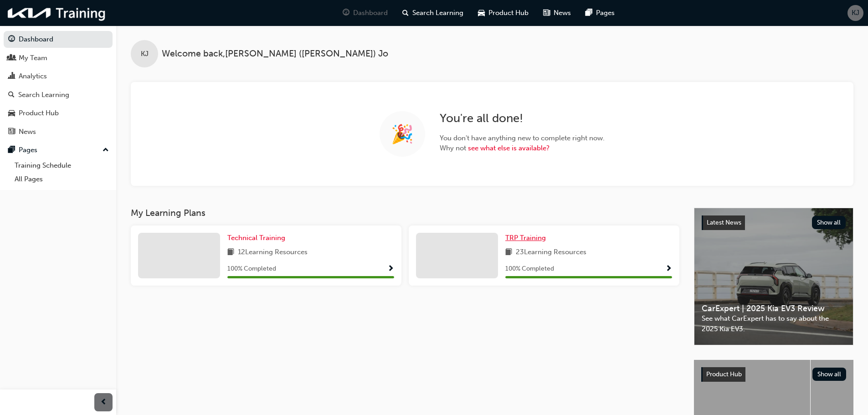  I want to click on img: kia-training, so click(57, 13).